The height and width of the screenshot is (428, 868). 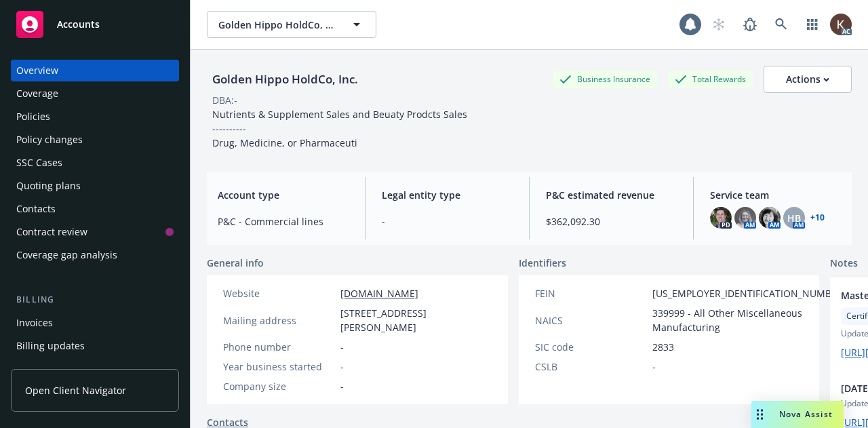 What do you see at coordinates (38, 70) in the screenshot?
I see `div: Overview` at bounding box center [38, 70].